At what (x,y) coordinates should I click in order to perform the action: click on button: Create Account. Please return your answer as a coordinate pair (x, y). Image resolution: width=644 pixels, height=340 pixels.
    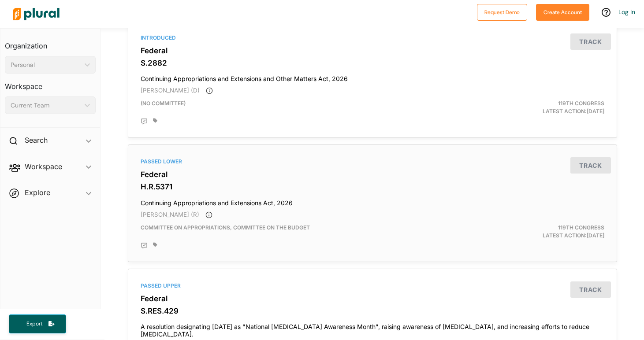
    Looking at the image, I should click on (562, 12).